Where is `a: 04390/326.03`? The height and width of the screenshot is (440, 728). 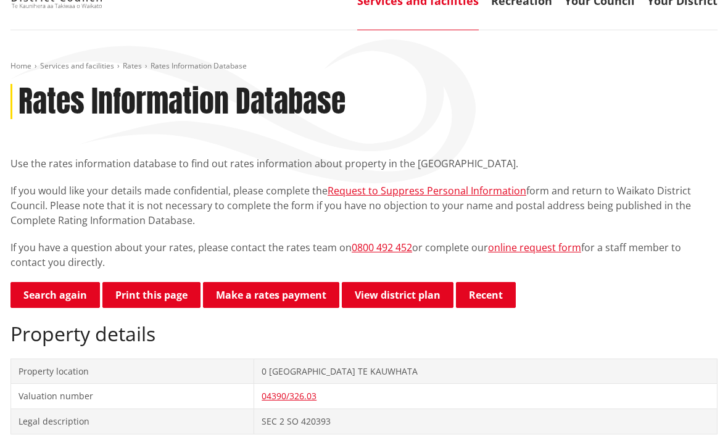
a: 04390/326.03 is located at coordinates (289, 395).